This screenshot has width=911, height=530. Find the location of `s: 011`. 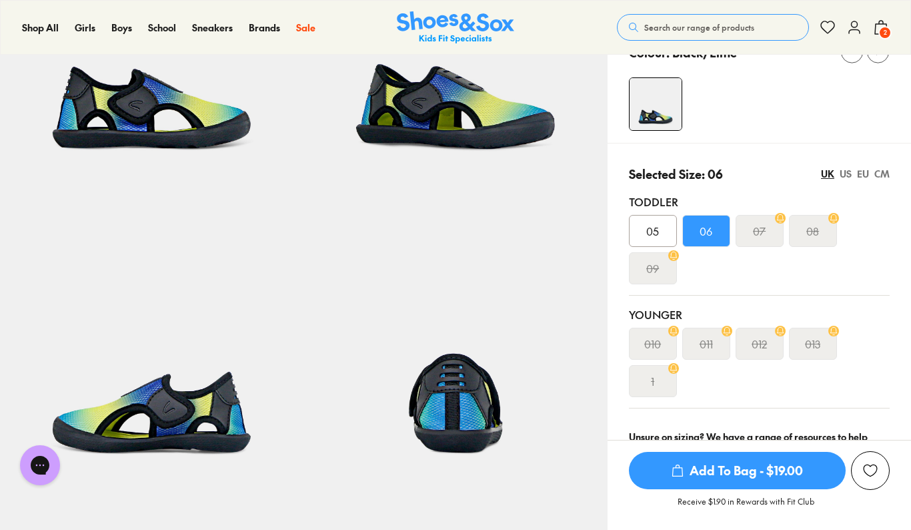

s: 011 is located at coordinates (706, 343).